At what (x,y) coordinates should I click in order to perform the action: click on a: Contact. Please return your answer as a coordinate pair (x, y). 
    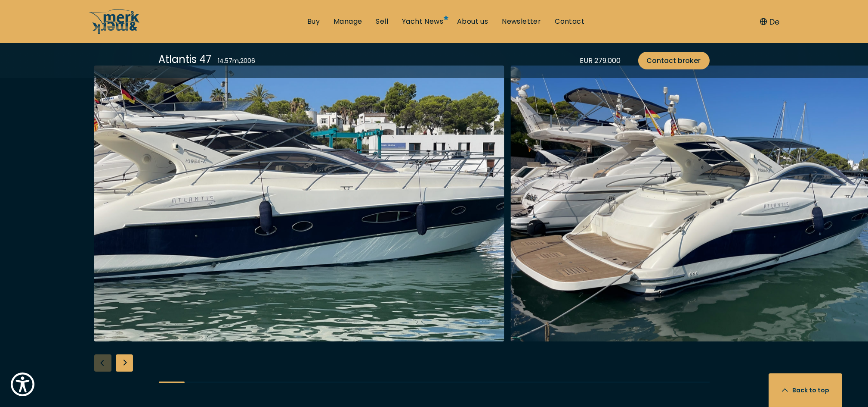
    Looking at the image, I should click on (569, 22).